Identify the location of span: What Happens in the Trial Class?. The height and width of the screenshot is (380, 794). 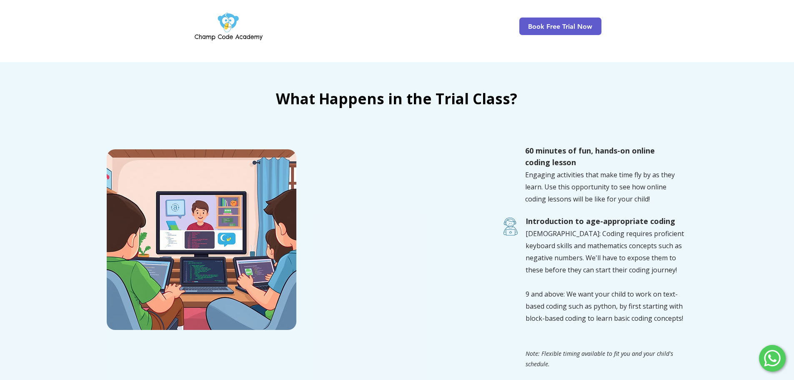
(397, 98).